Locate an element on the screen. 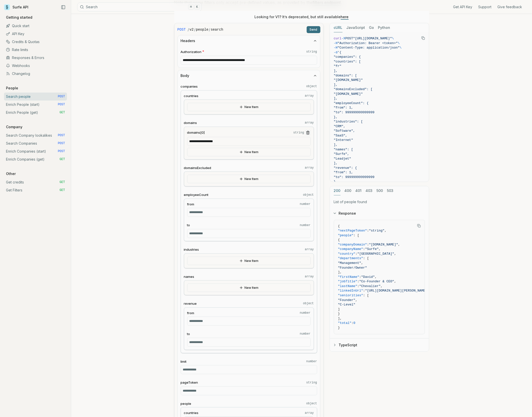 This screenshot has width=532, height=417. span: "Founder" is located at coordinates (347, 300).